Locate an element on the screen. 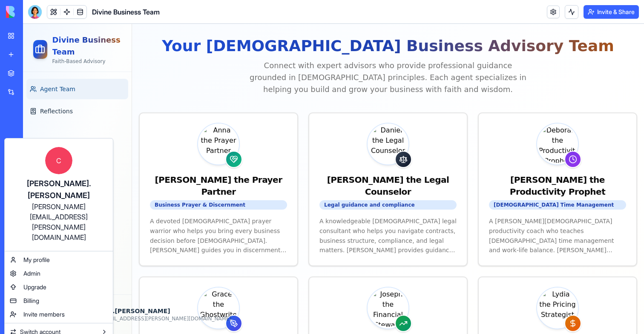  a: Upgrade is located at coordinates (59, 287).